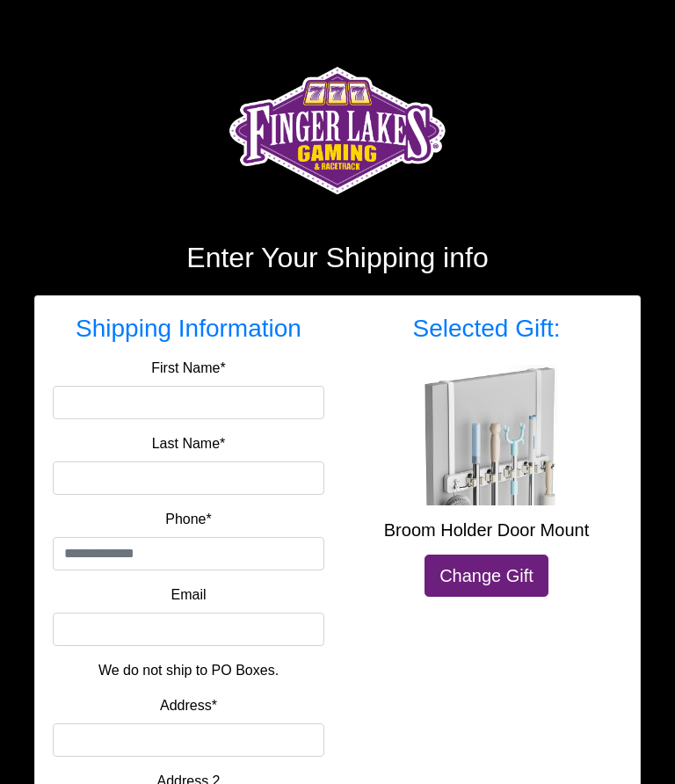  I want to click on a: Change Gift, so click(486, 575).